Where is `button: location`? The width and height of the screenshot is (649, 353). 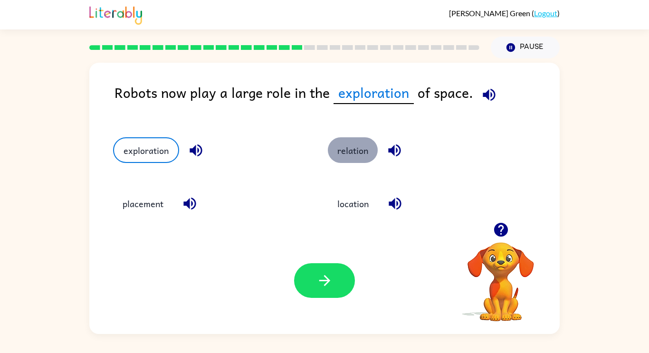
button: location is located at coordinates (353, 204).